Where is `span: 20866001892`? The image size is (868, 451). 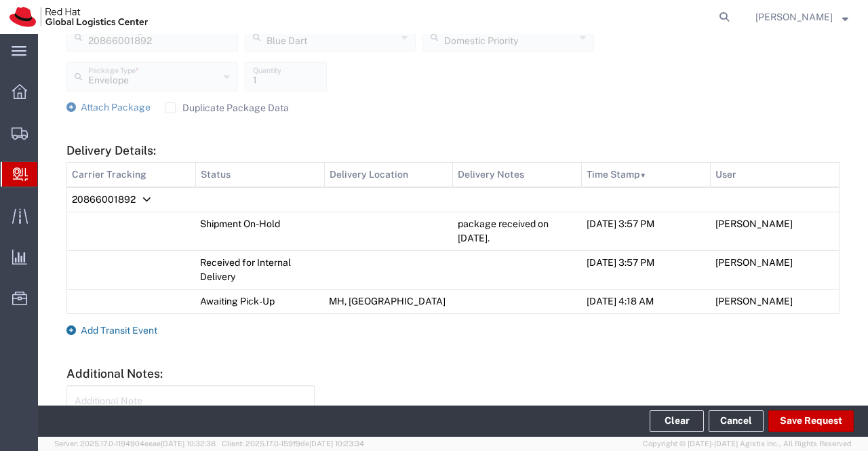 span: 20866001892 is located at coordinates (103, 199).